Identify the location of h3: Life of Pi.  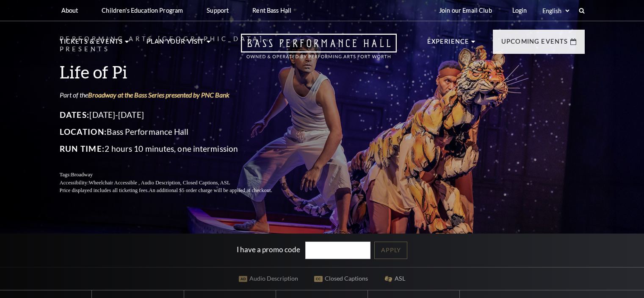
(176, 72).